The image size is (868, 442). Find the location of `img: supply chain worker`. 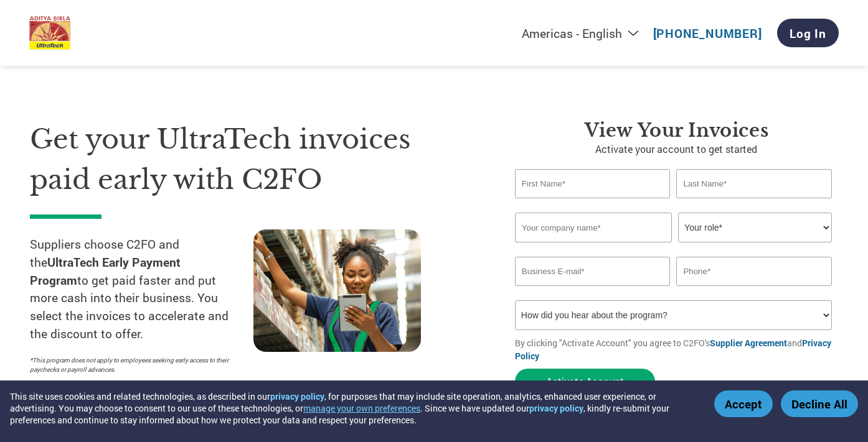

img: supply chain worker is located at coordinates (337, 290).